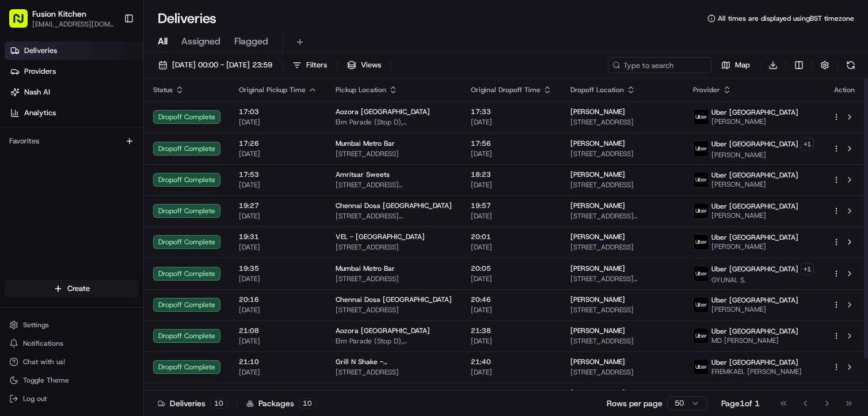 This screenshot has width=868, height=416. What do you see at coordinates (78, 288) in the screenshot?
I see `span: Create` at bounding box center [78, 288].